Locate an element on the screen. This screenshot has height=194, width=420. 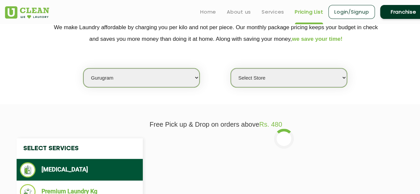
h4: Select Services is located at coordinates (80, 149).